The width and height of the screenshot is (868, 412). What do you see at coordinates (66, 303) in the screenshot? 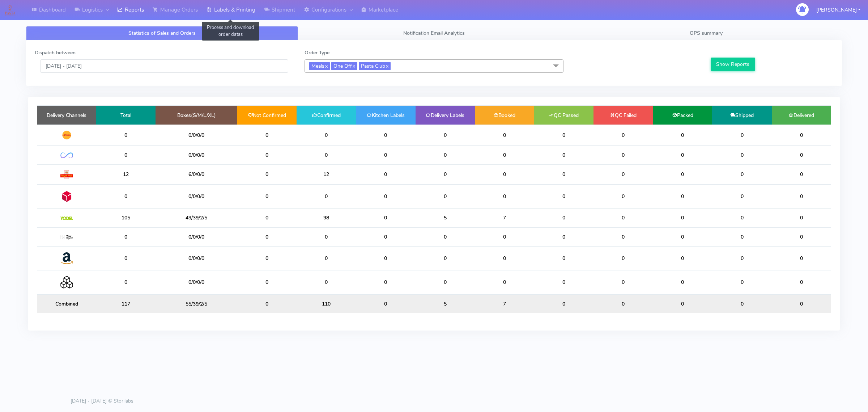
I see `td: Combined` at bounding box center [66, 303].